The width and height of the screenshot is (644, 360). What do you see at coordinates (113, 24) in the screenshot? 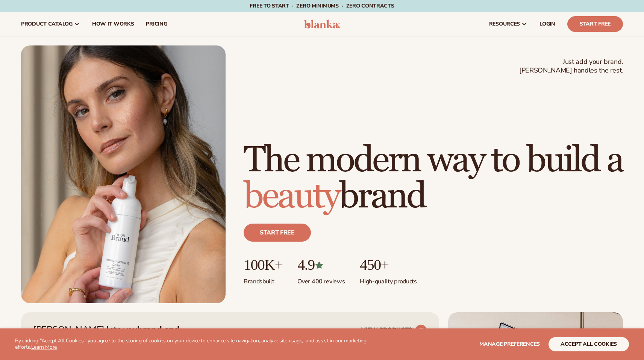
I see `span: How It Works` at bounding box center [113, 24].